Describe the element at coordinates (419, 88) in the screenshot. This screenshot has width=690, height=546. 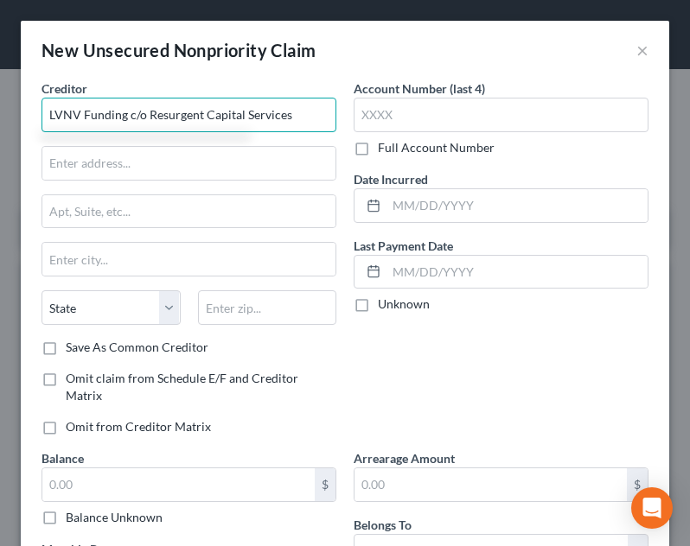
I see `label: Account Number (last 4)` at that location.